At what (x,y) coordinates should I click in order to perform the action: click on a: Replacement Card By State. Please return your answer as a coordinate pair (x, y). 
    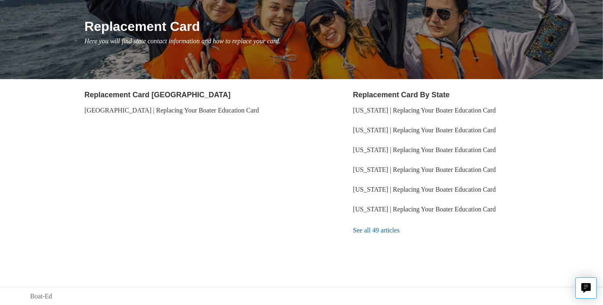
    Looking at the image, I should click on (401, 95).